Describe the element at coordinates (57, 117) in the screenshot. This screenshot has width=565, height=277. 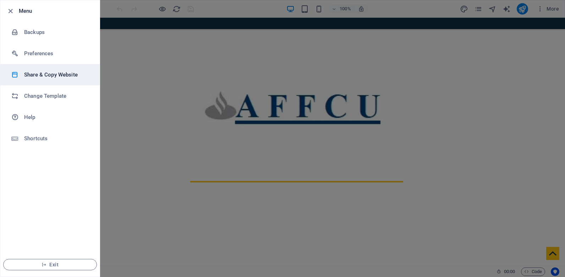
I see `h6: Help` at that location.